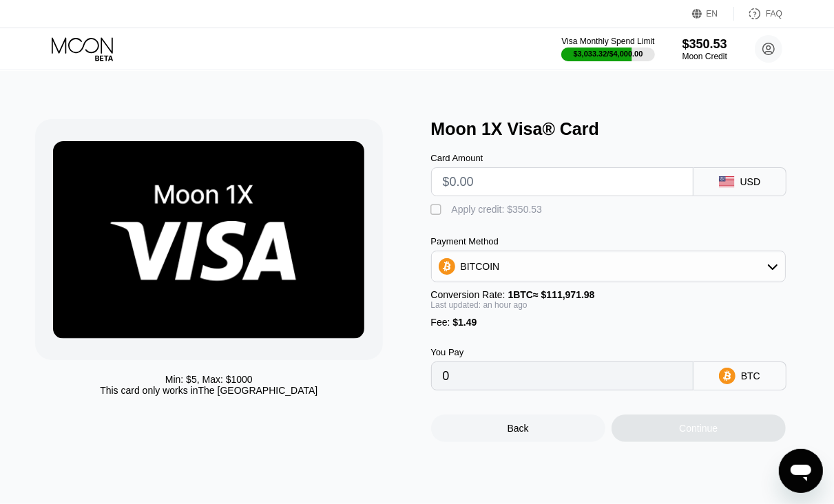 This screenshot has height=504, width=834. Describe the element at coordinates (562, 352) in the screenshot. I see `div: You Pay` at that location.